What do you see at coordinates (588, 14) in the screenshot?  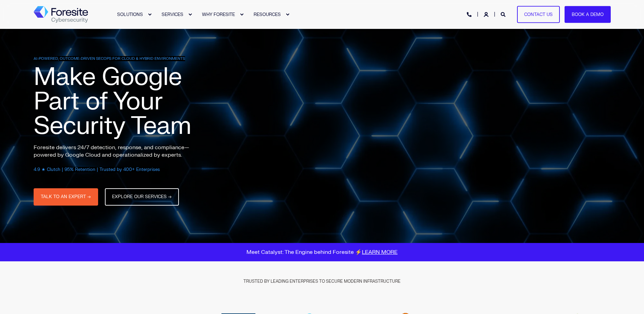 I see `a: Book a Demo` at bounding box center [588, 14].